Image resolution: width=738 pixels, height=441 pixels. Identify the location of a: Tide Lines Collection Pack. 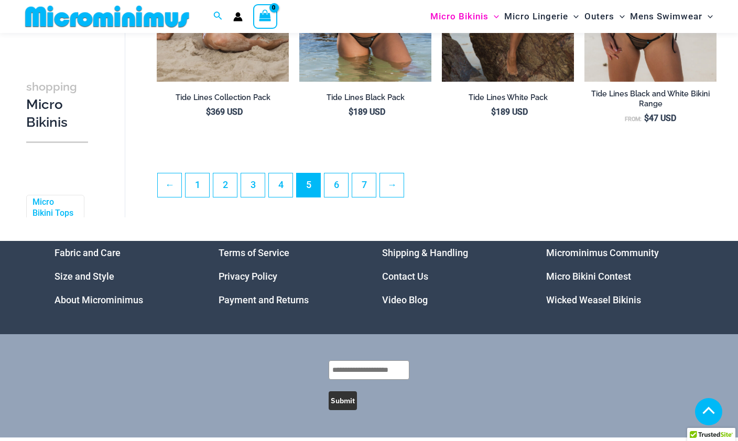
(223, 100).